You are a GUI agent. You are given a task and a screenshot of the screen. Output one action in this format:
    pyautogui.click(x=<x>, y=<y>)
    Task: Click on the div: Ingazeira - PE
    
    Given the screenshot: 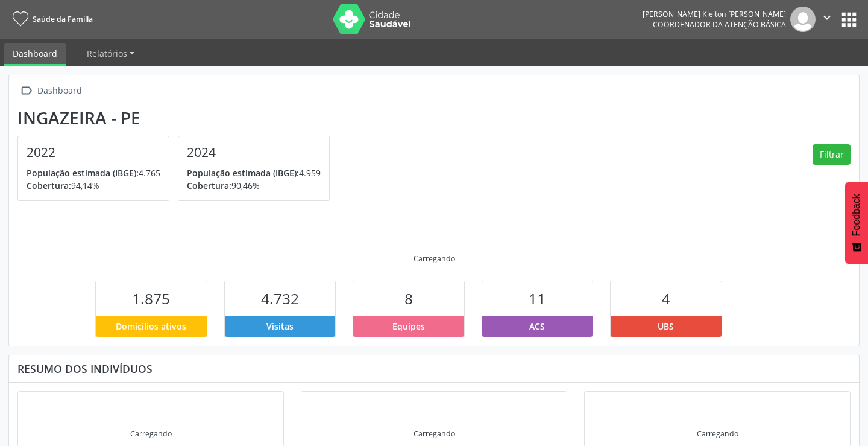 What is the action you would take?
    pyautogui.click(x=178, y=118)
    